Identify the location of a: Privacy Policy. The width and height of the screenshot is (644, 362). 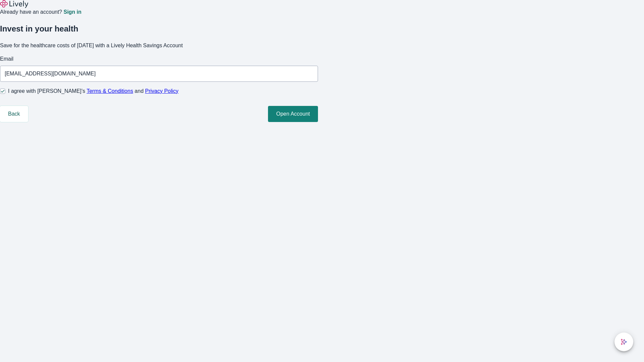
(162, 91).